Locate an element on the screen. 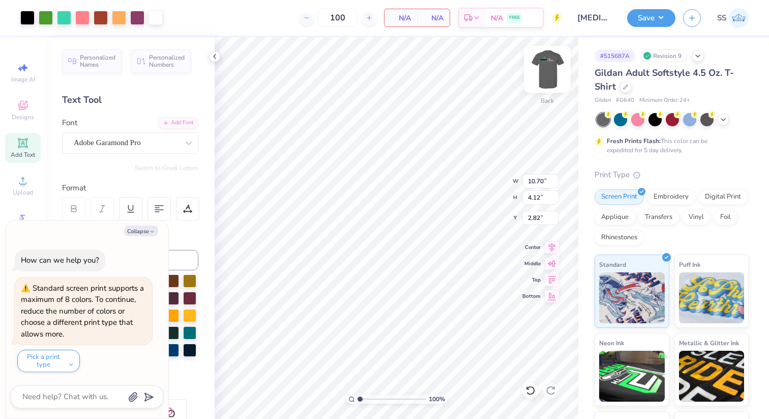  span: Add Text is located at coordinates (23, 155).